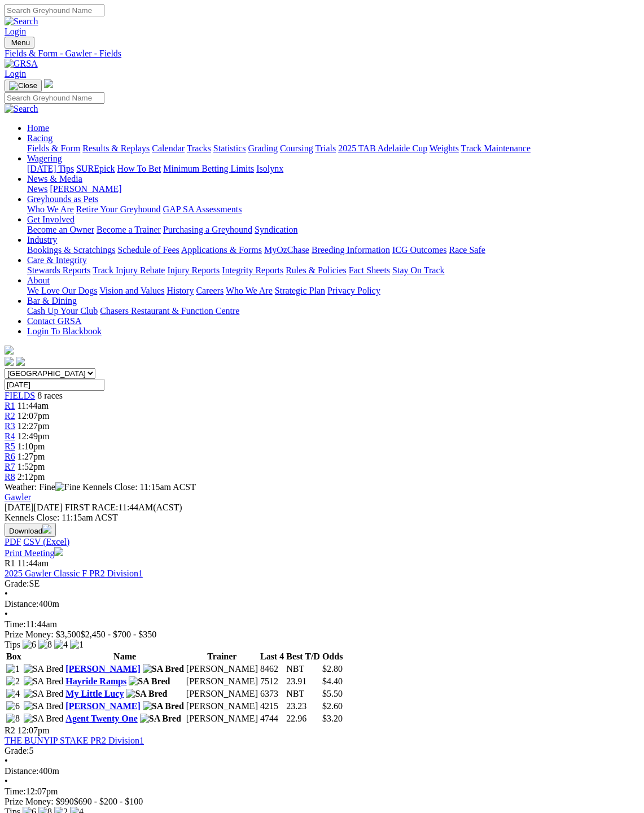  I want to click on a: Become an Owner, so click(60, 230).